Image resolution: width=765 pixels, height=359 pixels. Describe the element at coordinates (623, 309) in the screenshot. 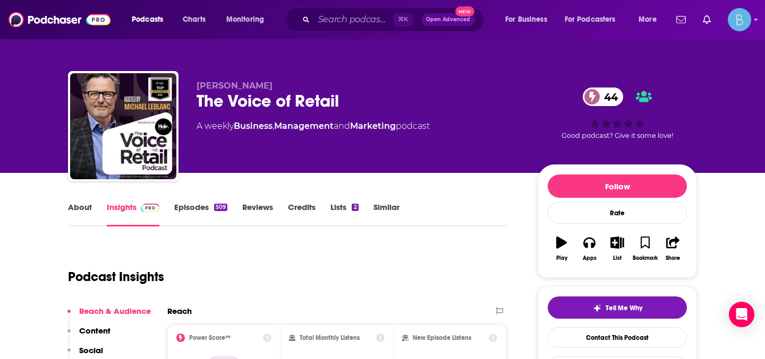

I see `span: Tell Me Why` at that location.